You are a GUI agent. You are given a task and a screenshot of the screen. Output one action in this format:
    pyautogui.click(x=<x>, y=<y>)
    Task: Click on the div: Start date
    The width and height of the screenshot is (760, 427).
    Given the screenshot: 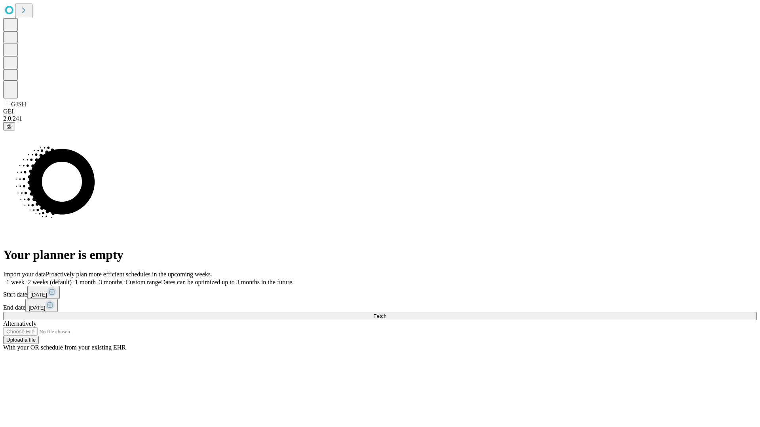 What is the action you would take?
    pyautogui.click(x=380, y=292)
    